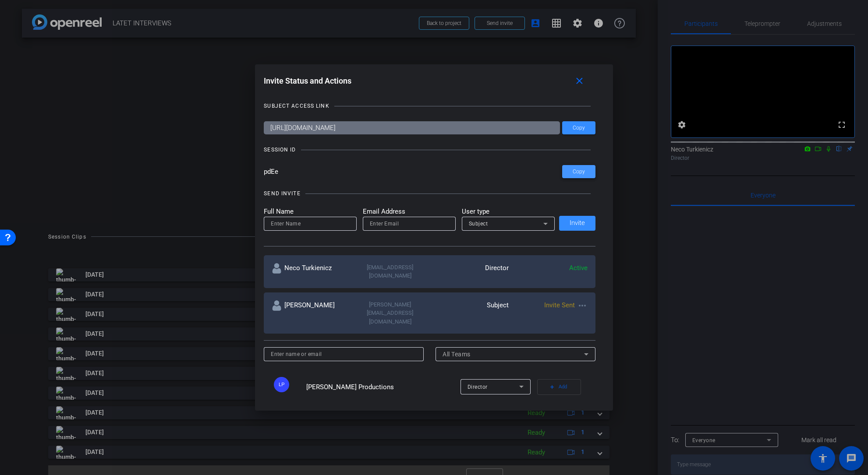 The image size is (868, 475). Describe the element at coordinates (296, 106) in the screenshot. I see `div: SUBJECT ACCESS LINK` at that location.